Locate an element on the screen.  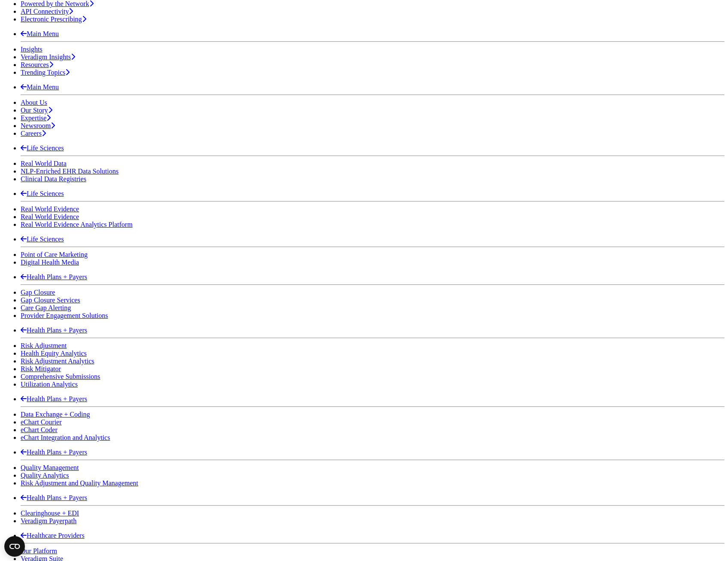
a: Provider Engagement Solutions is located at coordinates (64, 315).